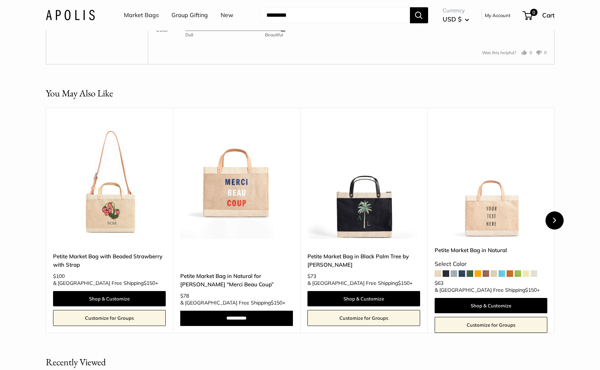  Describe the element at coordinates (227, 15) in the screenshot. I see `a: New` at that location.